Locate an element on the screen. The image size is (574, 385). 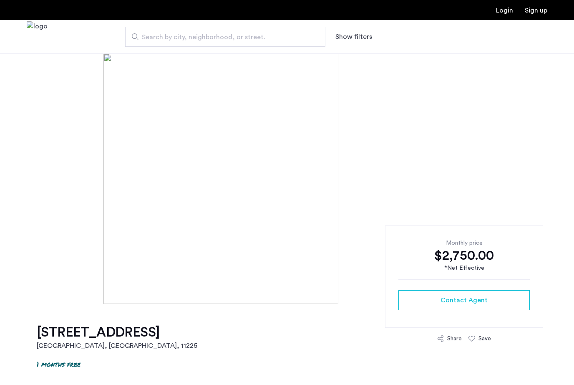
input: Apartment Search is located at coordinates (225, 37).